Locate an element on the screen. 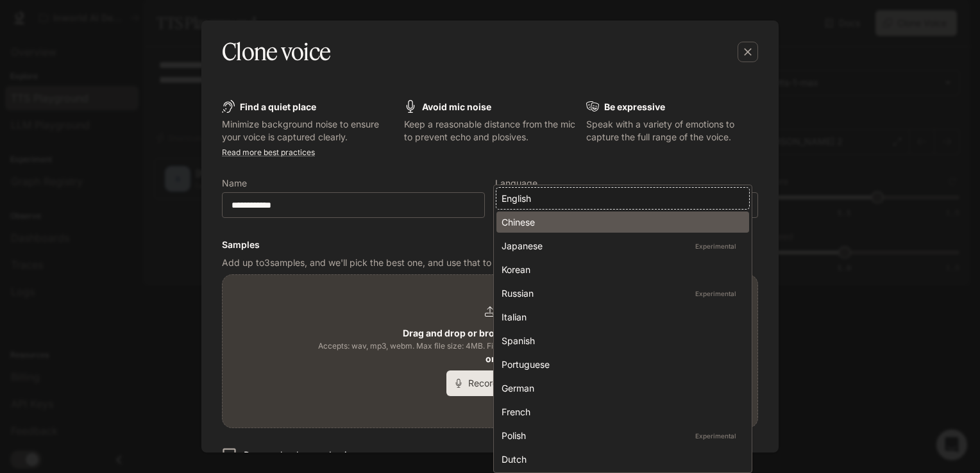 This screenshot has height=473, width=980. div: Russian is located at coordinates (620, 293).